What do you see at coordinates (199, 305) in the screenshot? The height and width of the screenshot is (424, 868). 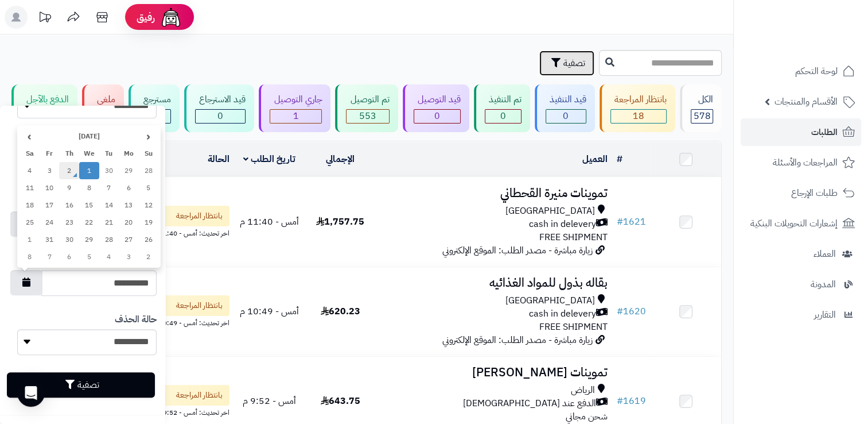 I see `span: بانتظار المراجعة` at bounding box center [199, 305].